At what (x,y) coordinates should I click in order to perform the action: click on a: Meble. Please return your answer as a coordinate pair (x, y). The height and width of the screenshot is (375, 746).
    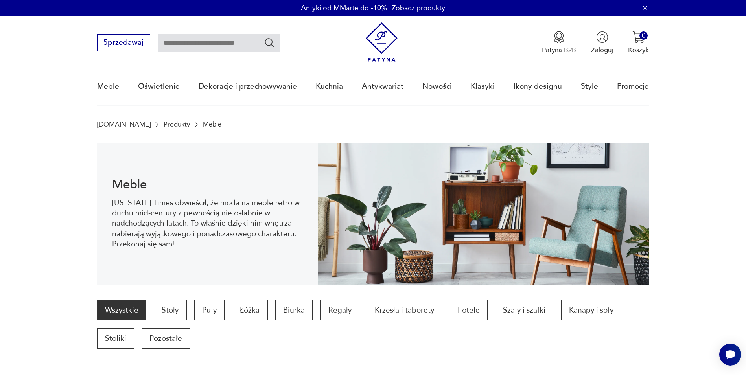
    Looking at the image, I should click on (108, 87).